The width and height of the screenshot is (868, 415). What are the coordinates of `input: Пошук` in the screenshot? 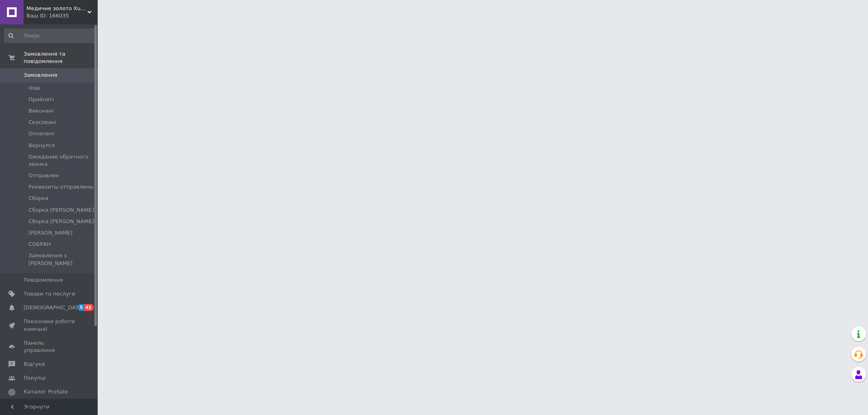 It's located at (50, 36).